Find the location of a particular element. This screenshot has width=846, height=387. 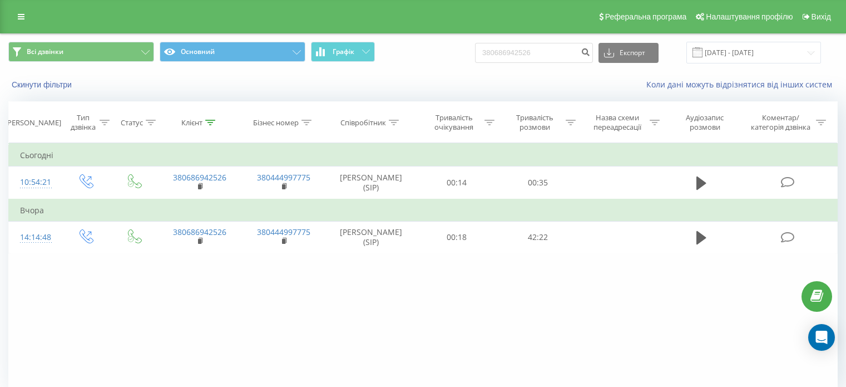

span: Графік is located at coordinates (343, 52).